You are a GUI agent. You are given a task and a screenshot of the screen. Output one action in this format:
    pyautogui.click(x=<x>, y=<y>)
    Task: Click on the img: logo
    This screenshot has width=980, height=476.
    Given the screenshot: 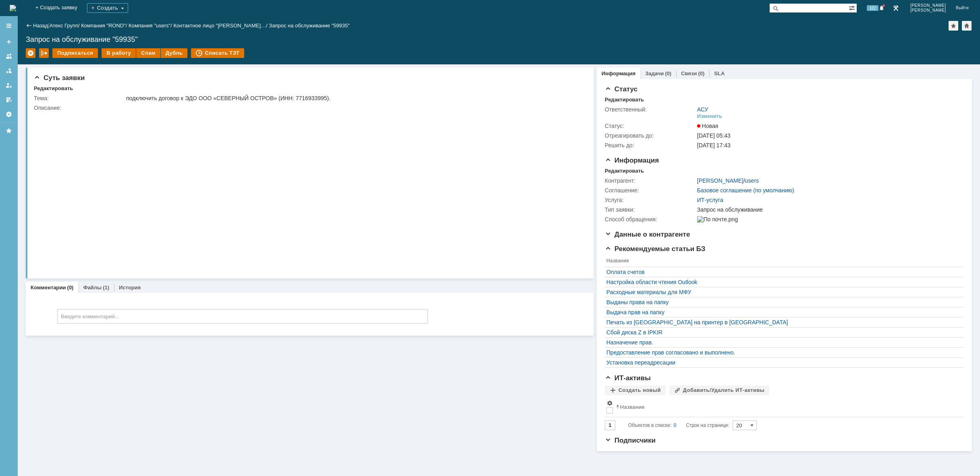 What is the action you would take?
    pyautogui.click(x=13, y=8)
    